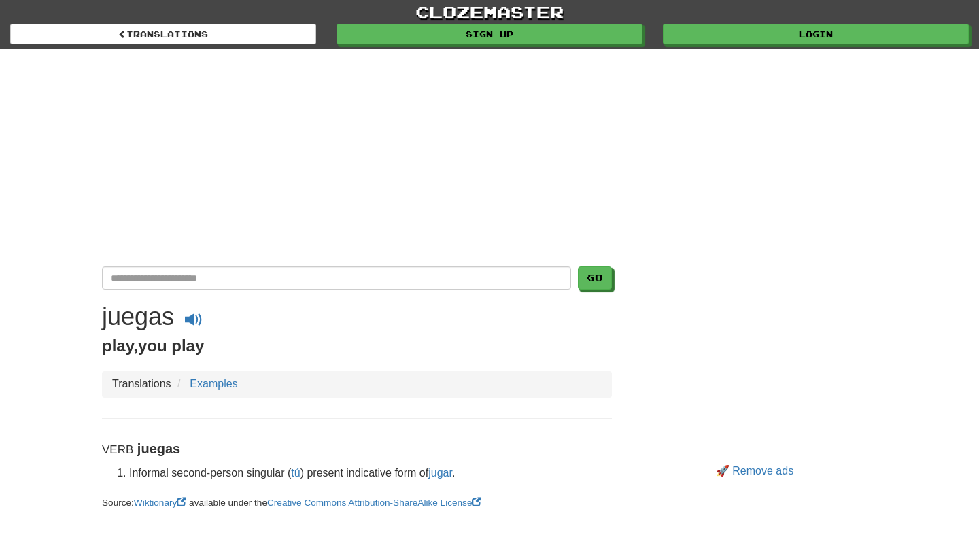  Describe the element at coordinates (440, 472) in the screenshot. I see `a: jugar` at that location.